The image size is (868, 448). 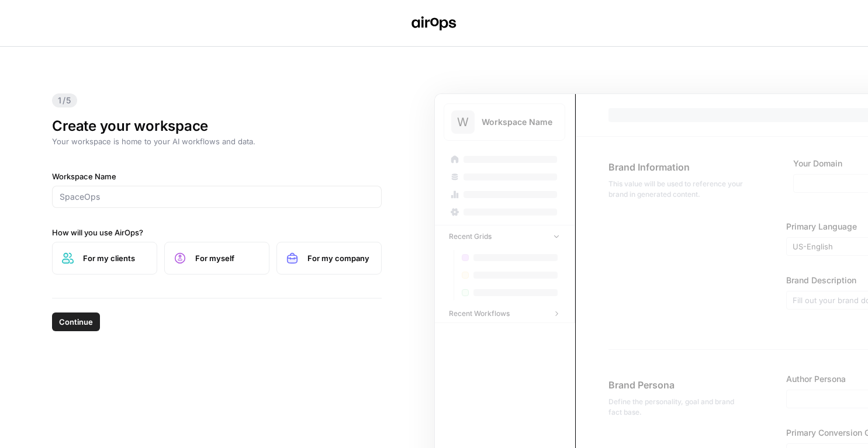 I want to click on h1: Create your workspace, so click(x=217, y=126).